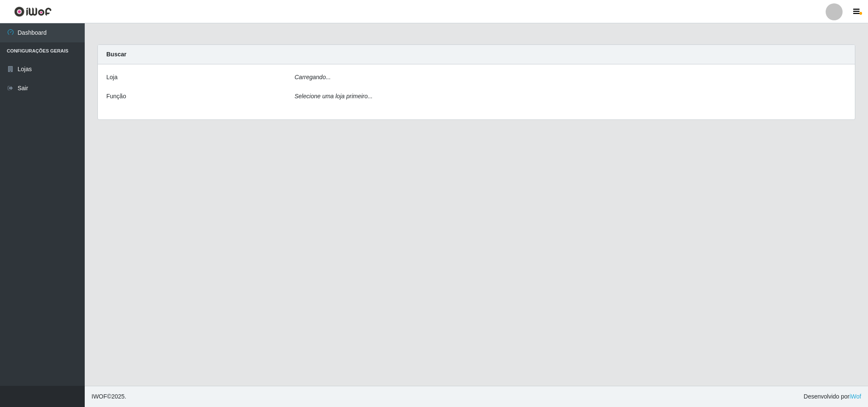 This screenshot has height=407, width=868. Describe the element at coordinates (109, 396) in the screenshot. I see `span: © 2025 .` at that location.